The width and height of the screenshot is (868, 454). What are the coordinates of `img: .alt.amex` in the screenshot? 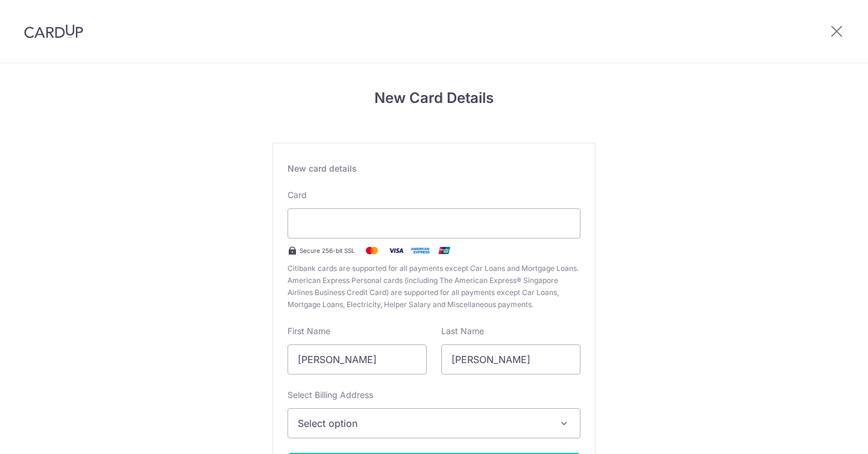 It's located at (420, 251).